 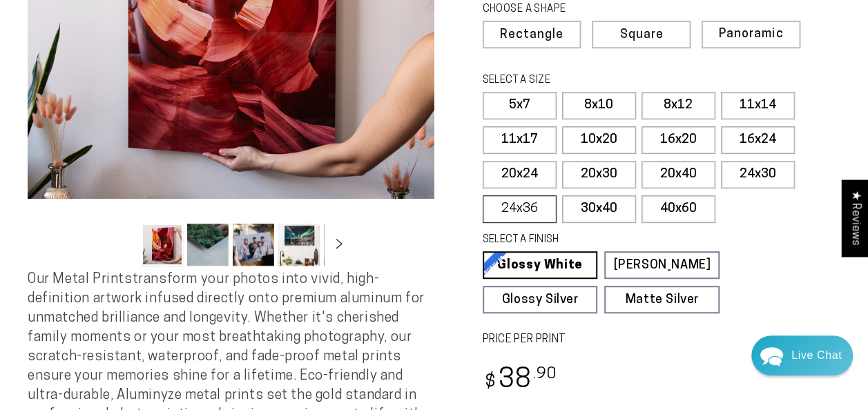 What do you see at coordinates (678, 209) in the screenshot?
I see `label: 40x60` at bounding box center [678, 209].